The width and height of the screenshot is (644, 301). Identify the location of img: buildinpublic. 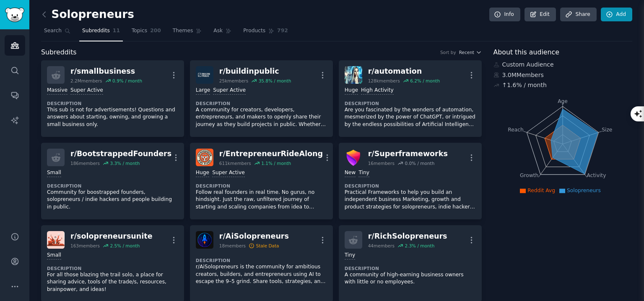
(204, 75).